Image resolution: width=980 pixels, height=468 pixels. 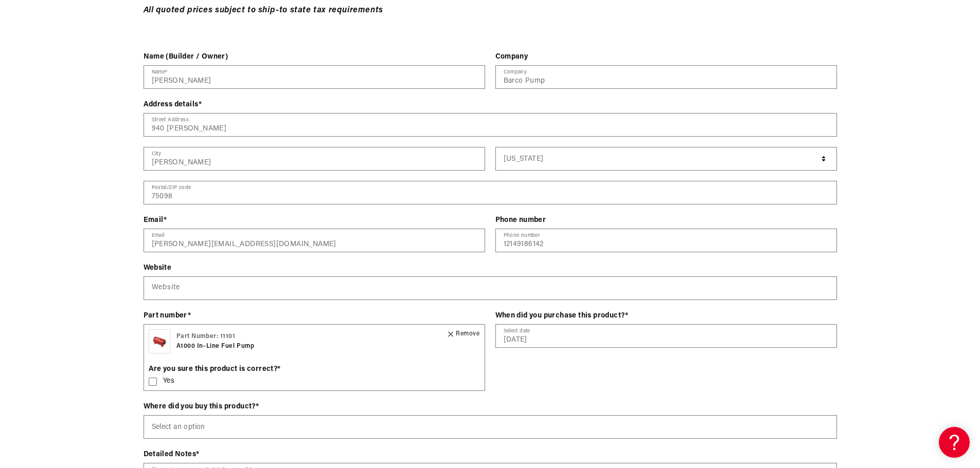 What do you see at coordinates (264, 10) in the screenshot?
I see `span: All quoted prices subject to ship-to state tax requirements` at bounding box center [264, 10].